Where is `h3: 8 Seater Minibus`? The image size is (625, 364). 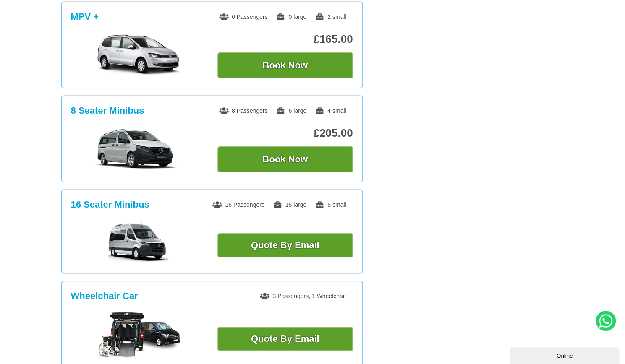
h3: 8 Seater Minibus is located at coordinates (107, 111).